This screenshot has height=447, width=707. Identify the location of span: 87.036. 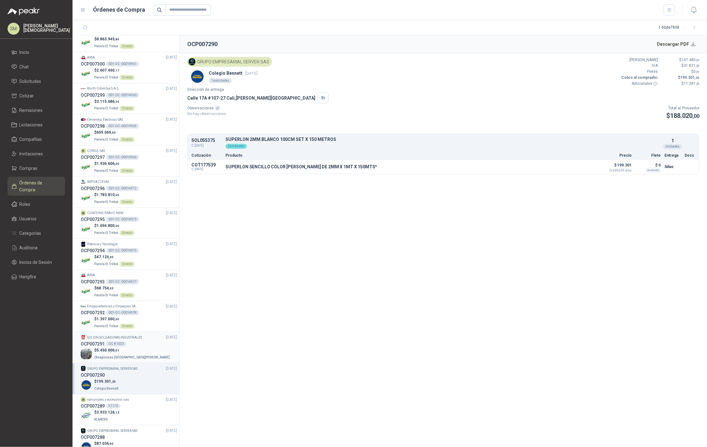
(105, 443).